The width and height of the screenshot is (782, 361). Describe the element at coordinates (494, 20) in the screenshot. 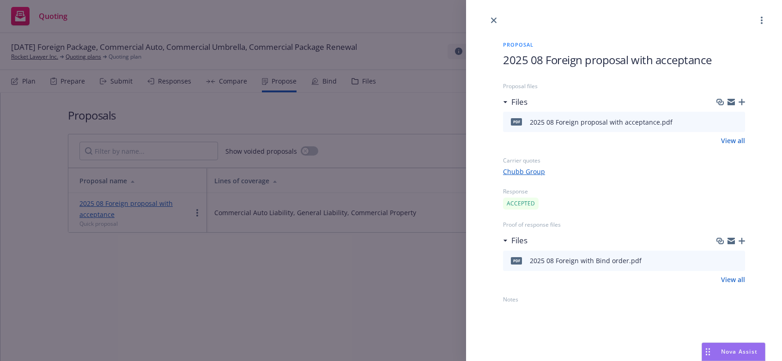

I see `a: close` at that location.